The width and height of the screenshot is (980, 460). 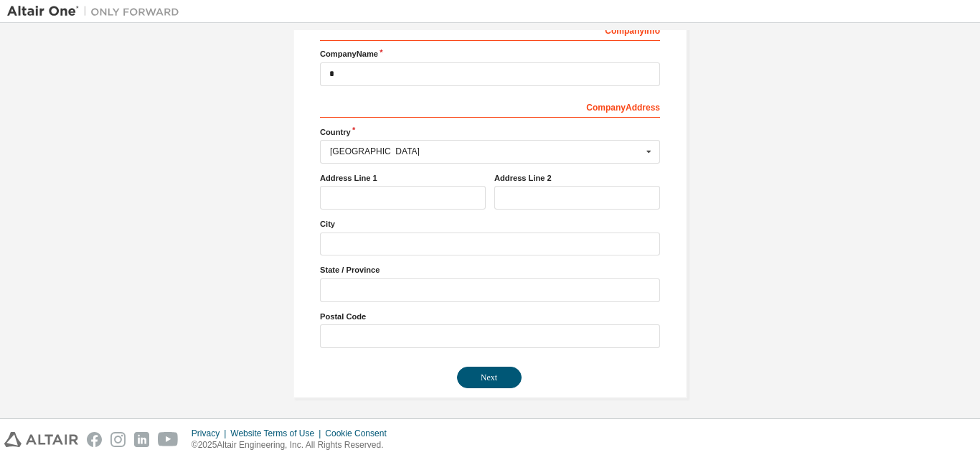 I want to click on label: Country, so click(x=490, y=132).